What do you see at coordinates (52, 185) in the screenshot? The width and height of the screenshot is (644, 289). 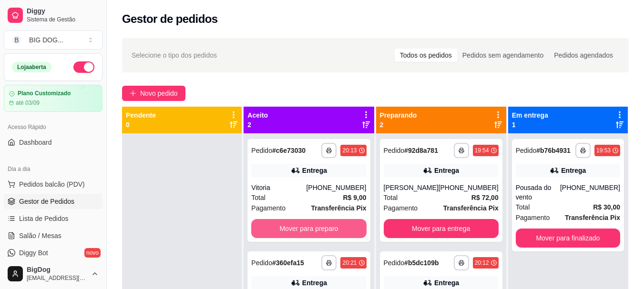 I see `span: Pedidos balcão (PDV)` at bounding box center [52, 185].